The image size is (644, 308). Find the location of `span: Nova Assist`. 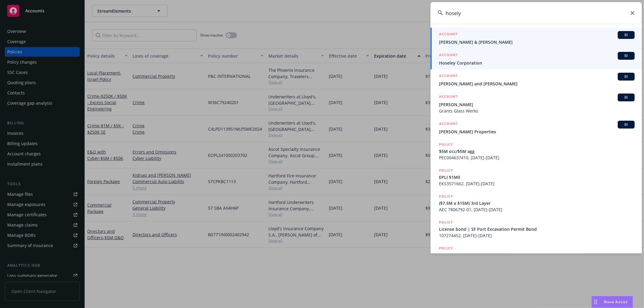

span: Nova Assist is located at coordinates (616, 302).